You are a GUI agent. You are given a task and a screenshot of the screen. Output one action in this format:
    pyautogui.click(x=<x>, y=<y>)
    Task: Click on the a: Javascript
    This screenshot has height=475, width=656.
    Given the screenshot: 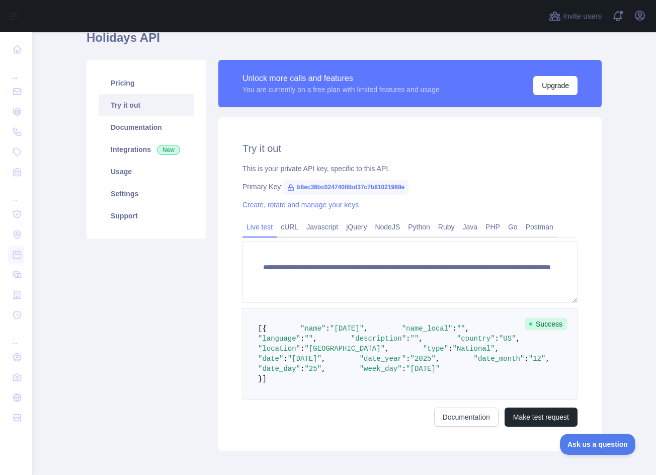 What is the action you would take?
    pyautogui.click(x=322, y=227)
    